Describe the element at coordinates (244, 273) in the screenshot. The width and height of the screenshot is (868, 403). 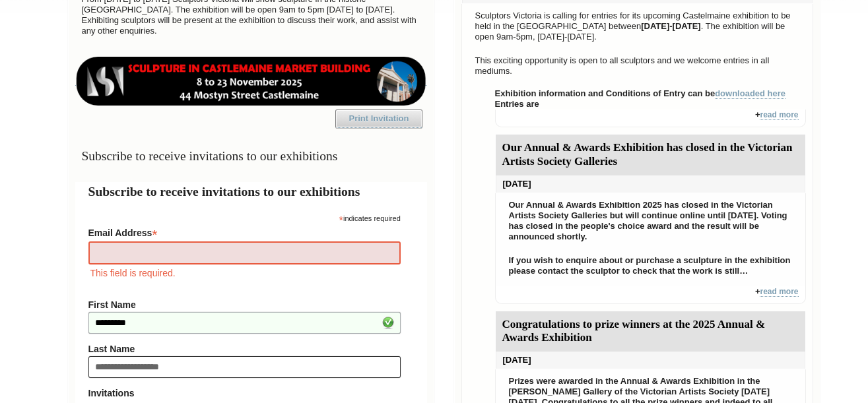
I see `div: This field is required.` at that location.